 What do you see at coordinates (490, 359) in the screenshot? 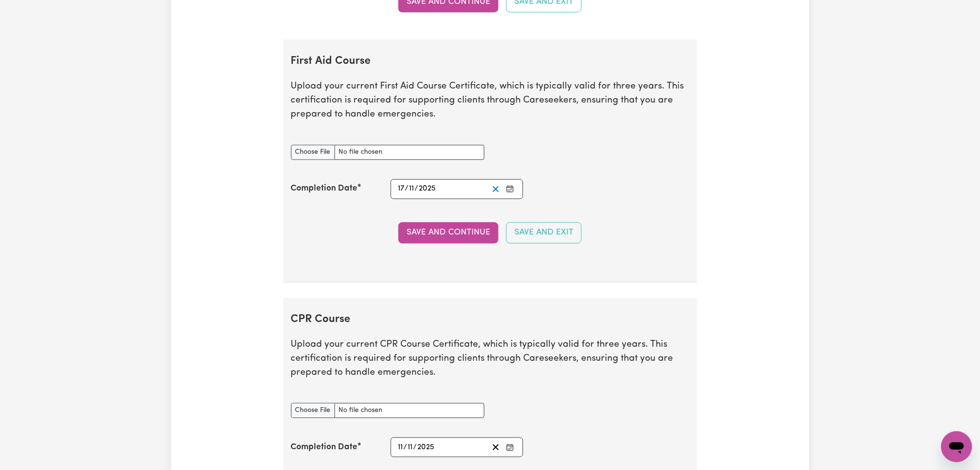
I see `p: Upload your current CPR Course Certificate, which is typically valid for three years. This certif...` at bounding box center [490, 359].